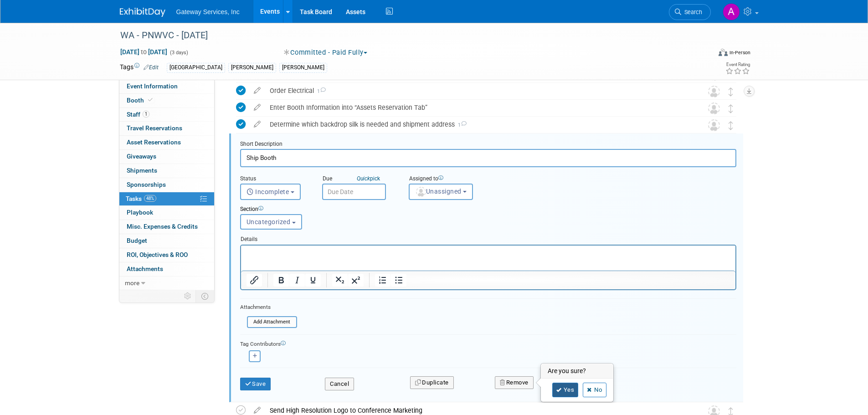 This screenshot has width=868, height=415. What do you see at coordinates (297, 280) in the screenshot?
I see `button: Italic` at bounding box center [297, 280].